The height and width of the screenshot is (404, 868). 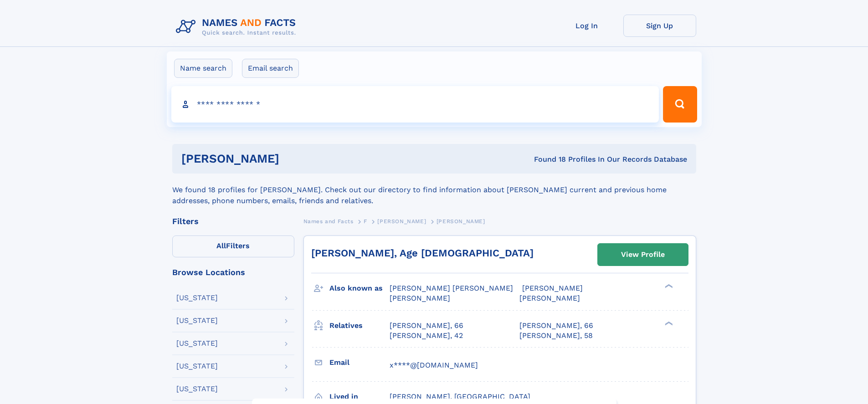 I want to click on div: Filters, so click(x=233, y=221).